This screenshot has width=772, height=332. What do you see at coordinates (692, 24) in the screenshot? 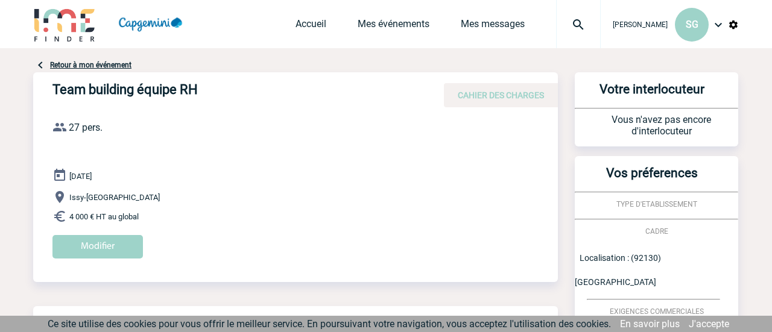
I see `span: SG` at bounding box center [692, 24].